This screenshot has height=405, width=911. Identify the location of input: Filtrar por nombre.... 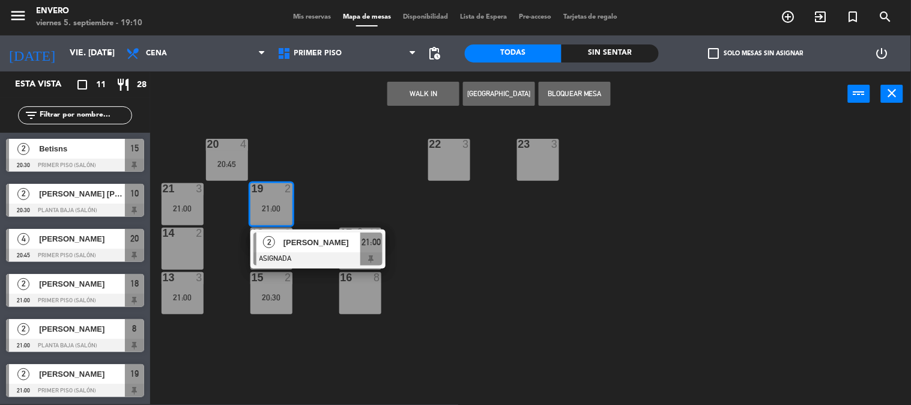
(85, 115).